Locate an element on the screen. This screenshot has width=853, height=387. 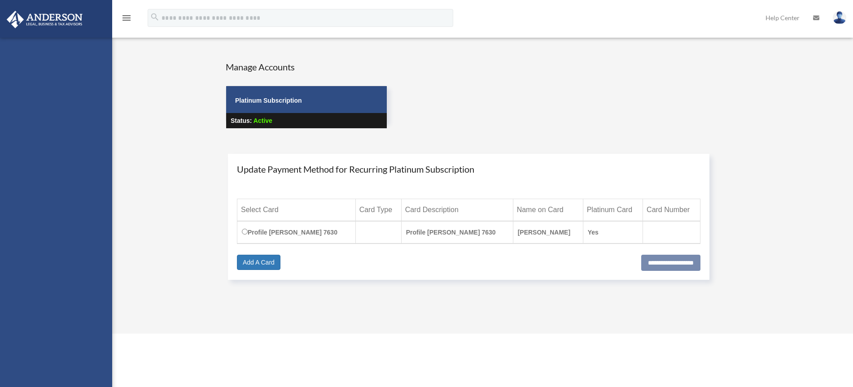
th: Platinum Card is located at coordinates (613, 210).